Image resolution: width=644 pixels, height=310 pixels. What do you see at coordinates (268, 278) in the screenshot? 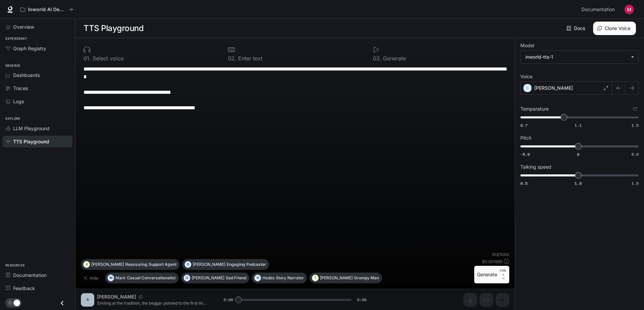
I see `p: Hades` at bounding box center [268, 278].